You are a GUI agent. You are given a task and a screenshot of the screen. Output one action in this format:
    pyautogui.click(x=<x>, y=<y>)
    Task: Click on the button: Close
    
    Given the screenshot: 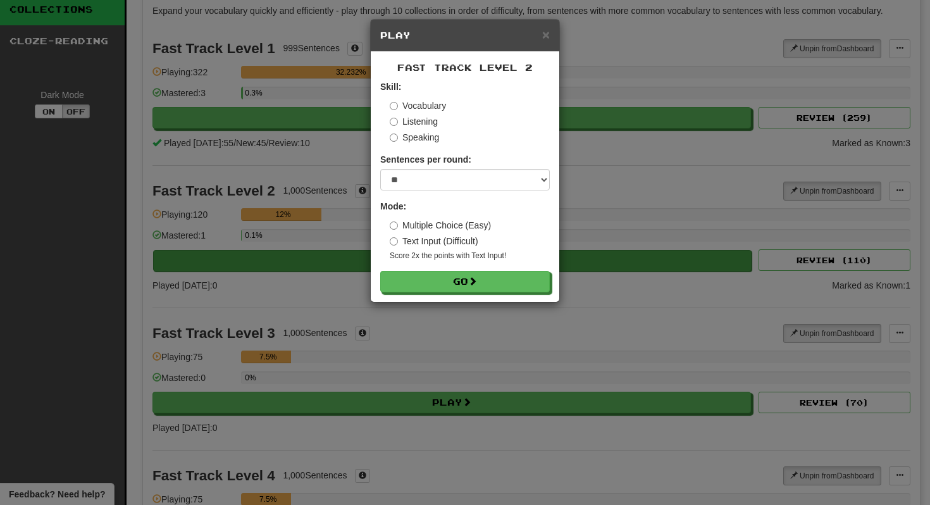 What is the action you would take?
    pyautogui.click(x=546, y=34)
    